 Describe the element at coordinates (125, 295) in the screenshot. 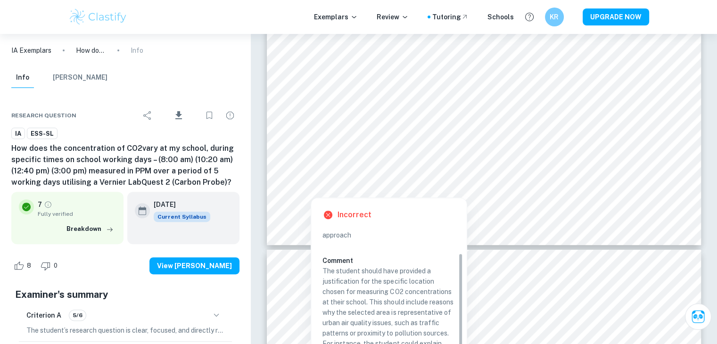

I see `h5: Examiner's summary` at that location.